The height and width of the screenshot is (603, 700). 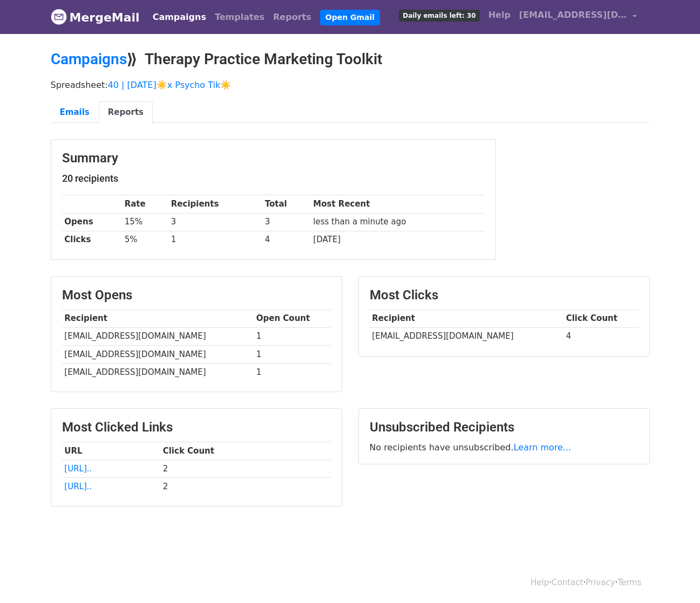 What do you see at coordinates (197, 295) in the screenshot?
I see `h3: Most Opens` at bounding box center [197, 295].